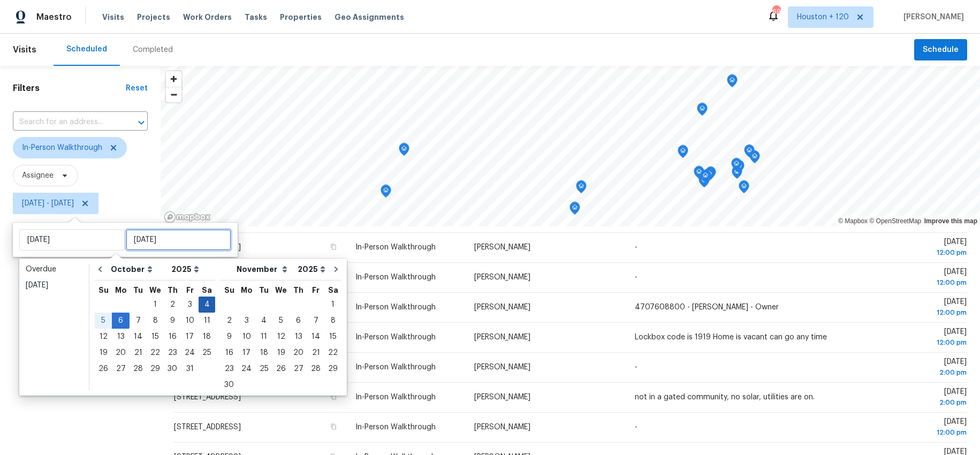 The width and height of the screenshot is (980, 455). Describe the element at coordinates (207, 337) in the screenshot. I see `div: Sat Oct 18 2025` at that location.